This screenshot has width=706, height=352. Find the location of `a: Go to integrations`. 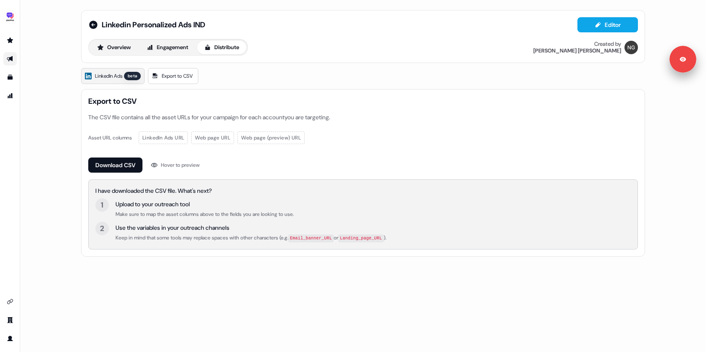

a: Go to integrations is located at coordinates (10, 302).